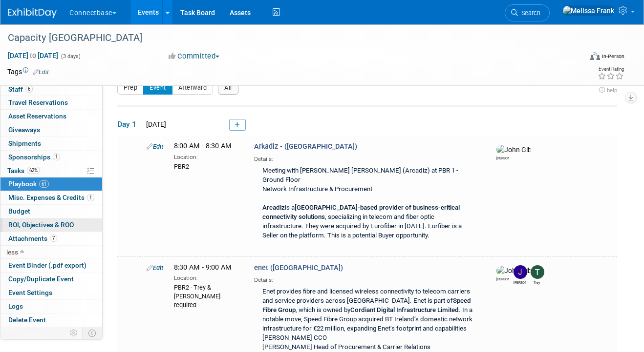  I want to click on img: Melissa Frank, so click(588, 11).